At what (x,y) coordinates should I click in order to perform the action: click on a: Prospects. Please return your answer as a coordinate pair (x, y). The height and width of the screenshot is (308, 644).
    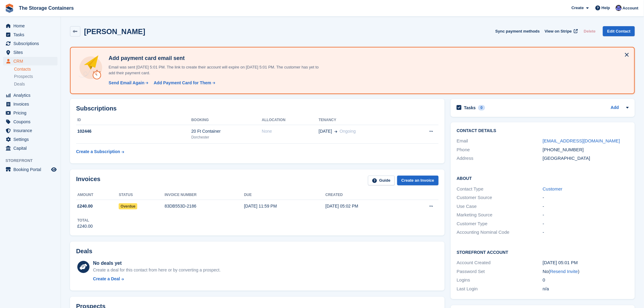
    Looking at the image, I should click on (36, 76).